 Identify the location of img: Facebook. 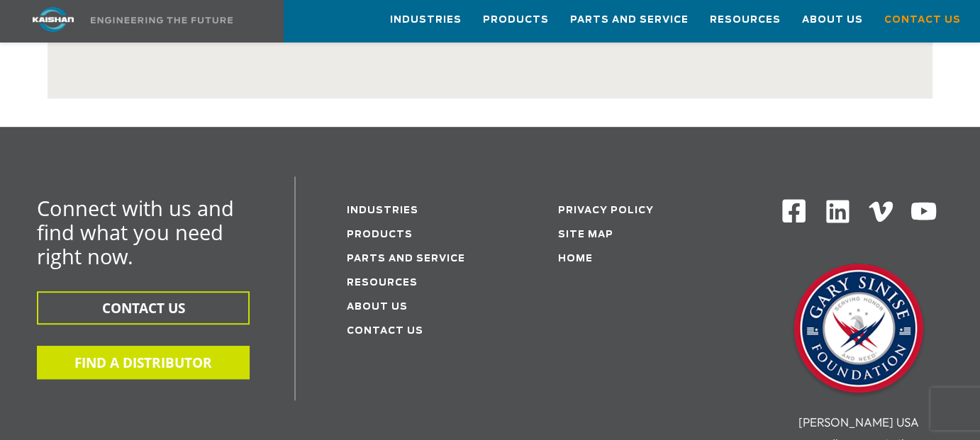
(793, 210).